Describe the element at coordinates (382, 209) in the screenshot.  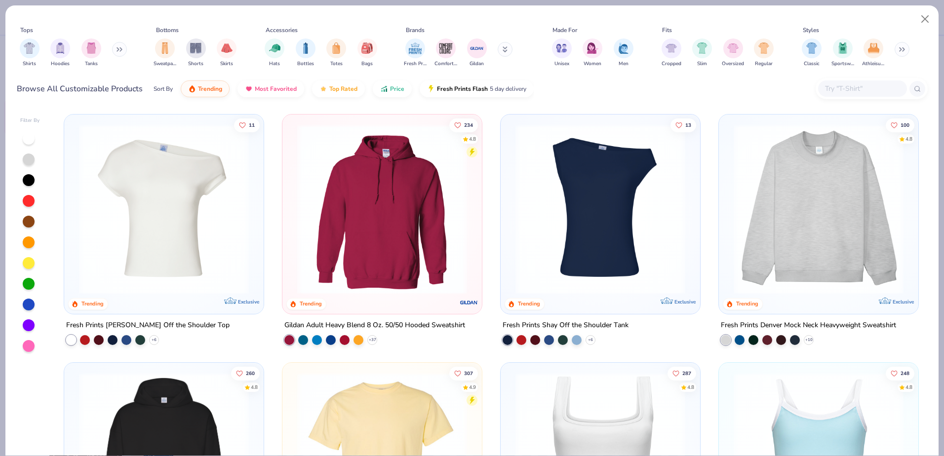
I see `img: 01756b78-01f6-4cc6-8d8a-3c30c1a0c8ac` at that location.